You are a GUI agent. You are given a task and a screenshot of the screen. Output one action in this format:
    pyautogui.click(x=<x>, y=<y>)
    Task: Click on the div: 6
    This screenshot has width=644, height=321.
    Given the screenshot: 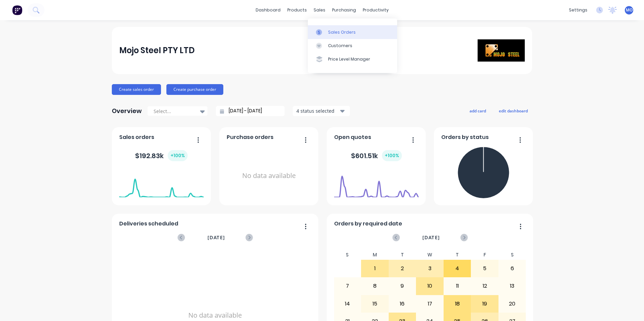 What is the action you would take?
    pyautogui.click(x=512, y=268)
    